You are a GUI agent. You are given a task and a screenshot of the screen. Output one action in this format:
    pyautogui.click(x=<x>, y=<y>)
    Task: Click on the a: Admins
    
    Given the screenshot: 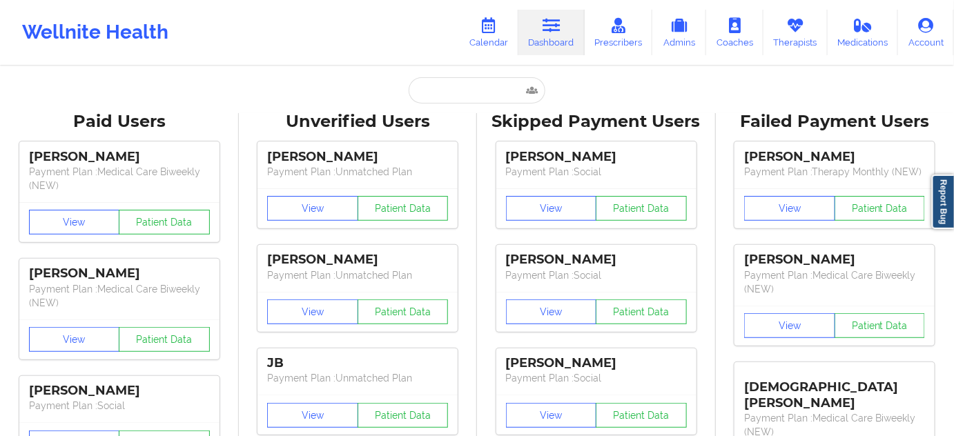 What is the action you would take?
    pyautogui.click(x=679, y=32)
    